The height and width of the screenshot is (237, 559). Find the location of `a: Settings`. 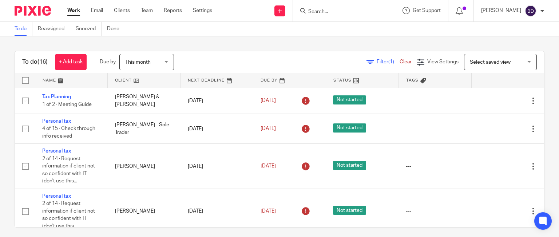

a: Settings is located at coordinates (202, 11).